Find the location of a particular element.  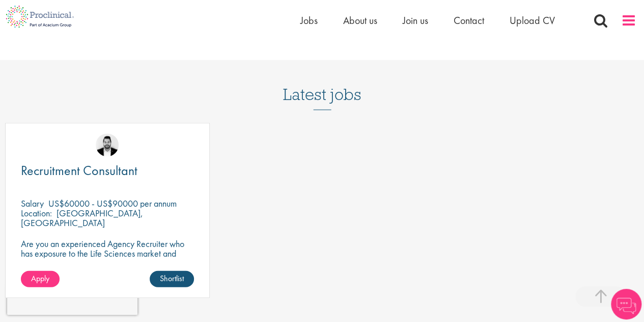

span: Recruitment Consultant is located at coordinates (79, 170).